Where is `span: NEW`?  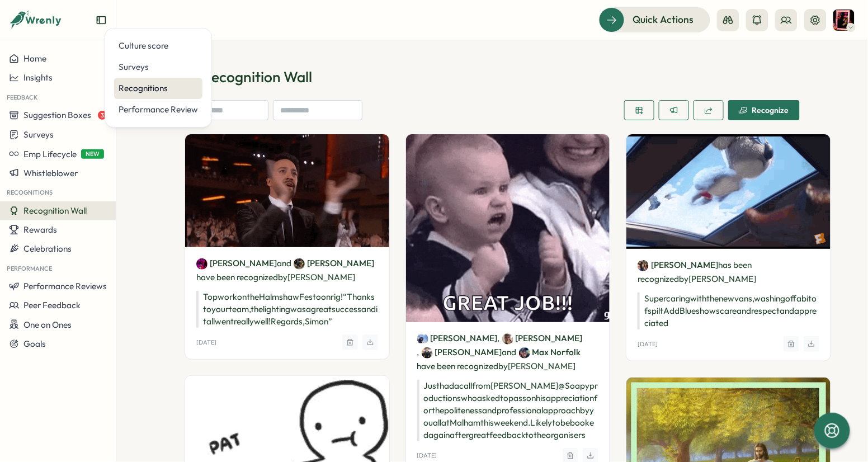
span: NEW is located at coordinates (92, 154).